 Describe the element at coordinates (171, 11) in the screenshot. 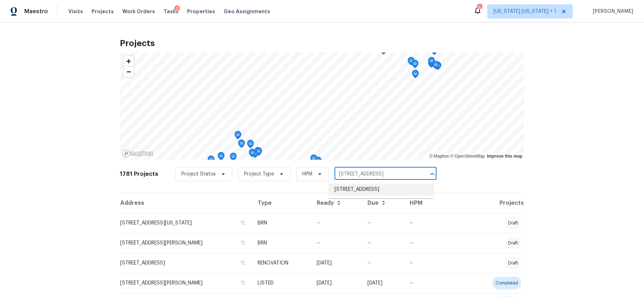

I see `span: Tasks` at that location.